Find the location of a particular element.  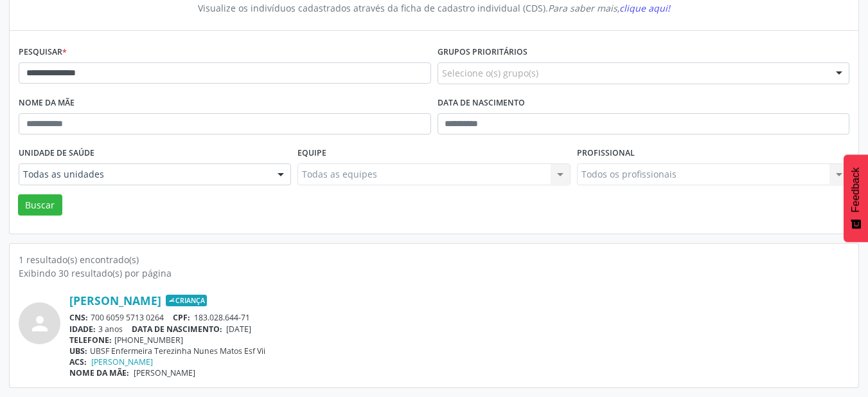

span: CPF: is located at coordinates (181, 317).